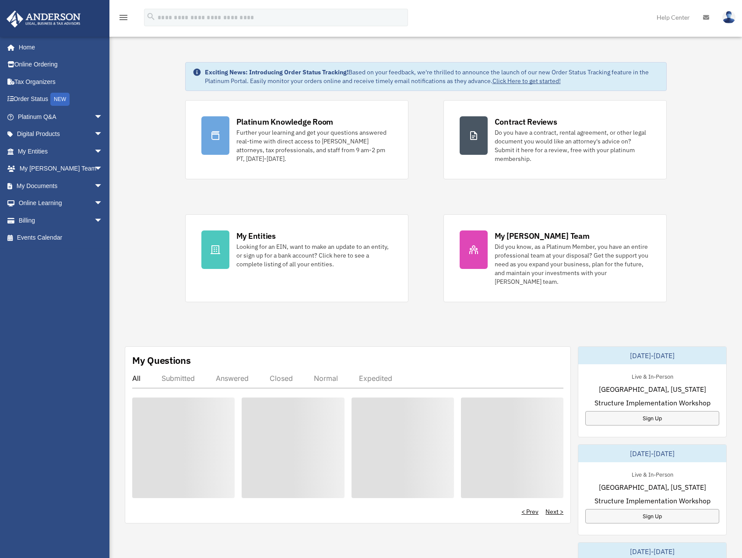 This screenshot has height=558, width=742. Describe the element at coordinates (61, 65) in the screenshot. I see `a: Online Ordering` at that location.